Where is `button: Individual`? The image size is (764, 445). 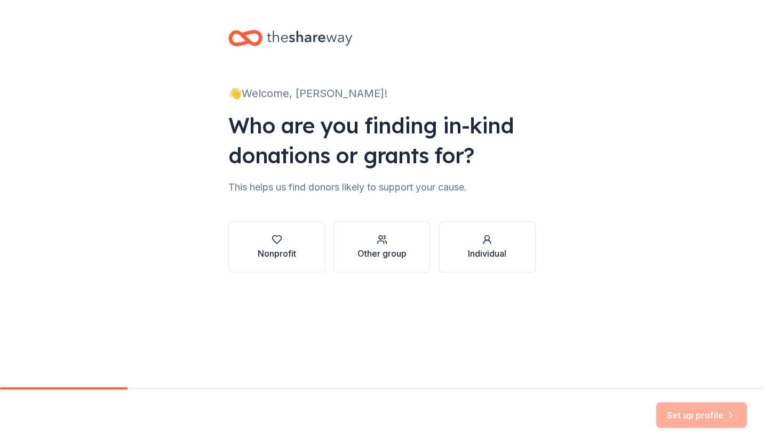 button: Individual is located at coordinates (487, 247).